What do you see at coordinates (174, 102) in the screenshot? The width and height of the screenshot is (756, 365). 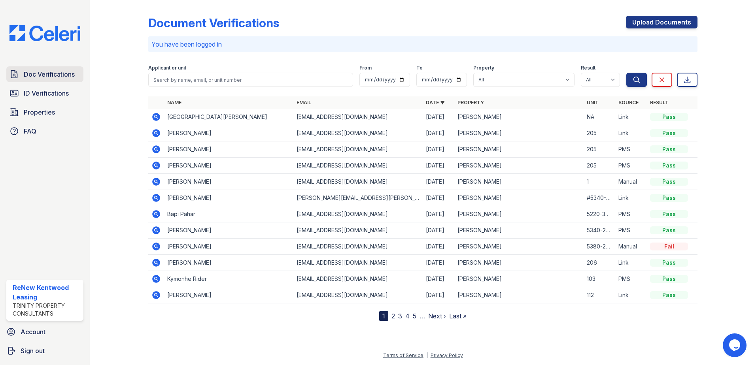 I see `a: Name` at bounding box center [174, 102].